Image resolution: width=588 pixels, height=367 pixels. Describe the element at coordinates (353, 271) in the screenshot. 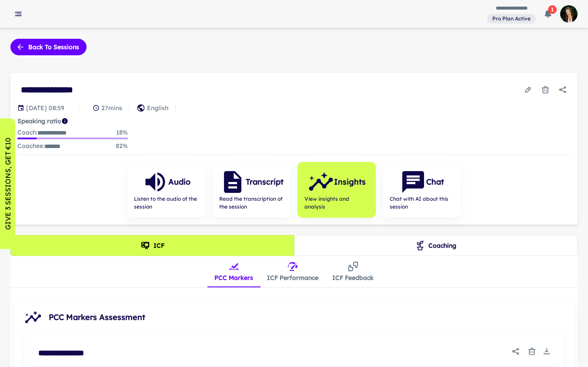

I see `button: ICF Feedback` at that location.